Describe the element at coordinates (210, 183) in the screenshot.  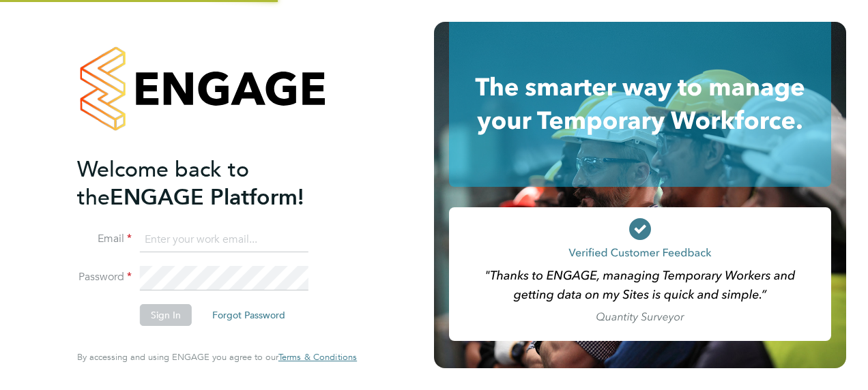
I see `h2: ENGAGE Platform!` at that location.